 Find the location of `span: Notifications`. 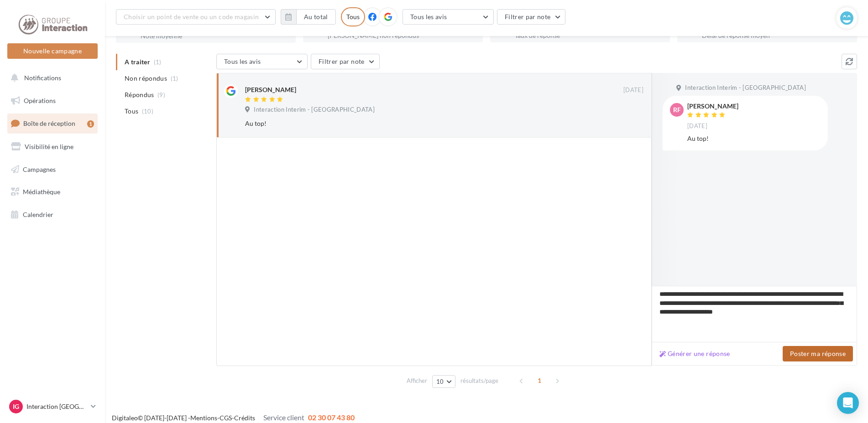

span: Notifications is located at coordinates (43, 77).